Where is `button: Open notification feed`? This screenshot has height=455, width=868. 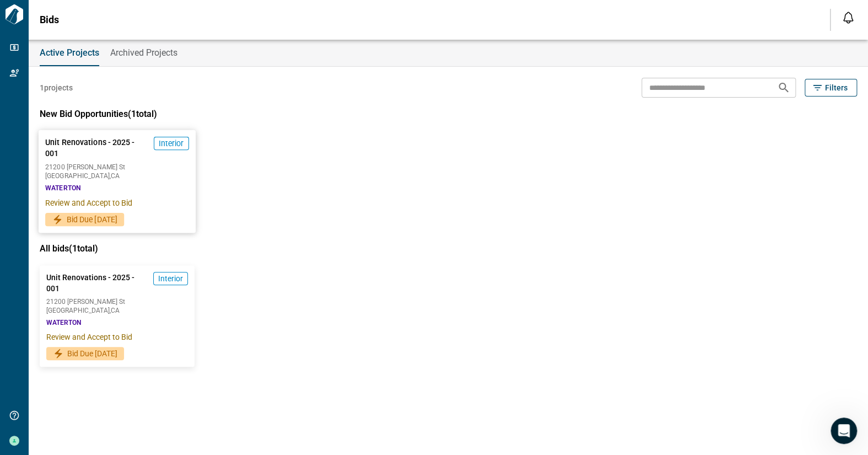
button: Open notification feed is located at coordinates (848, 18).